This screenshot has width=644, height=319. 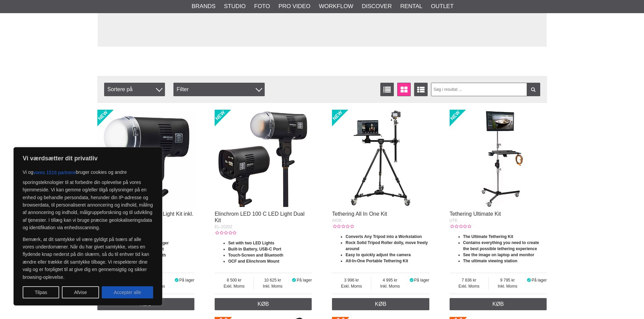 I want to click on a: Filtrer, so click(x=533, y=89).